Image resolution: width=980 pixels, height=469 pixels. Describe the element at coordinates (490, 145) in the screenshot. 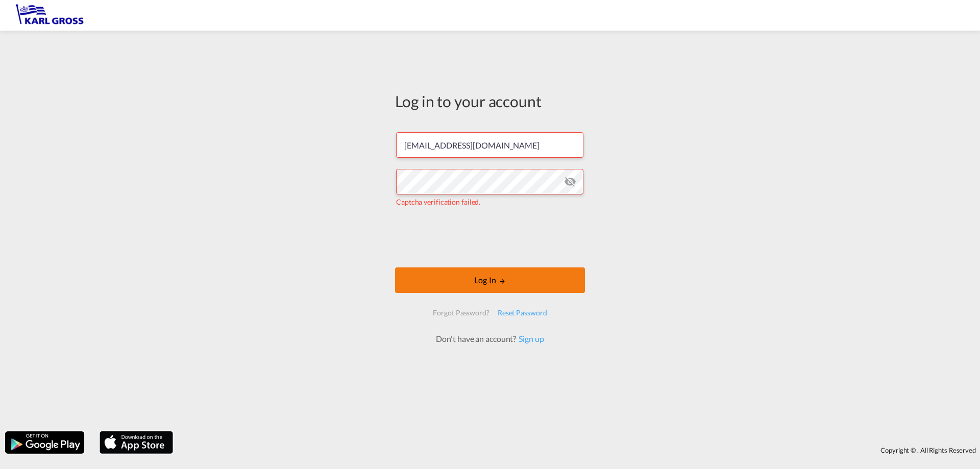

I see `input: Enter email/phone number` at that location.